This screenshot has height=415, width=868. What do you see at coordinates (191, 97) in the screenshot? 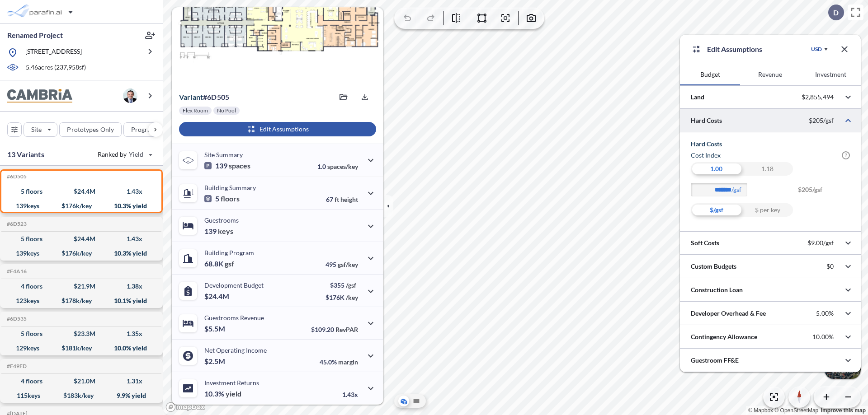
I see `span: Variant` at bounding box center [191, 97].